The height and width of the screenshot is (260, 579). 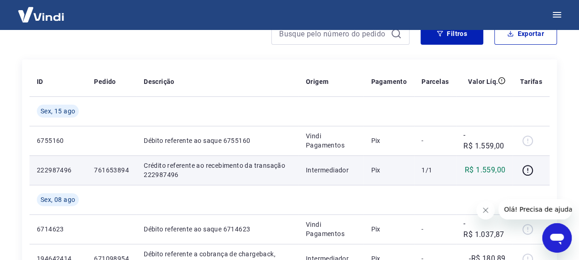 What do you see at coordinates (526, 34) in the screenshot?
I see `button: Exportar` at bounding box center [526, 34].